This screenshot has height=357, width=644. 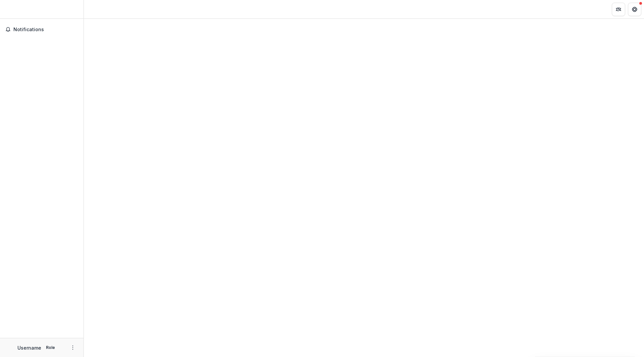 What do you see at coordinates (635, 9) in the screenshot?
I see `button: Get Help` at bounding box center [635, 9].